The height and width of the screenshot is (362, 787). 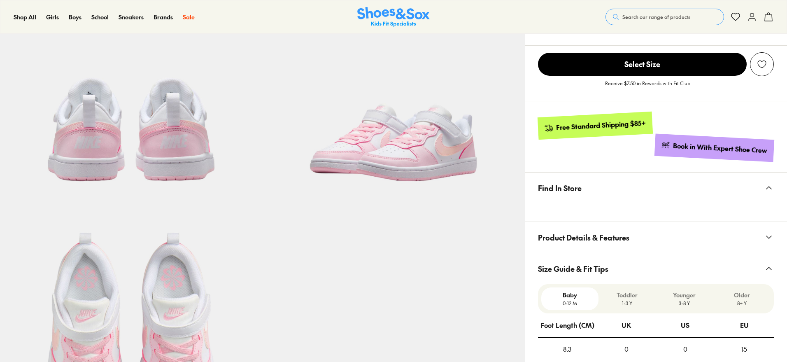 I want to click on a: Sale, so click(x=189, y=17).